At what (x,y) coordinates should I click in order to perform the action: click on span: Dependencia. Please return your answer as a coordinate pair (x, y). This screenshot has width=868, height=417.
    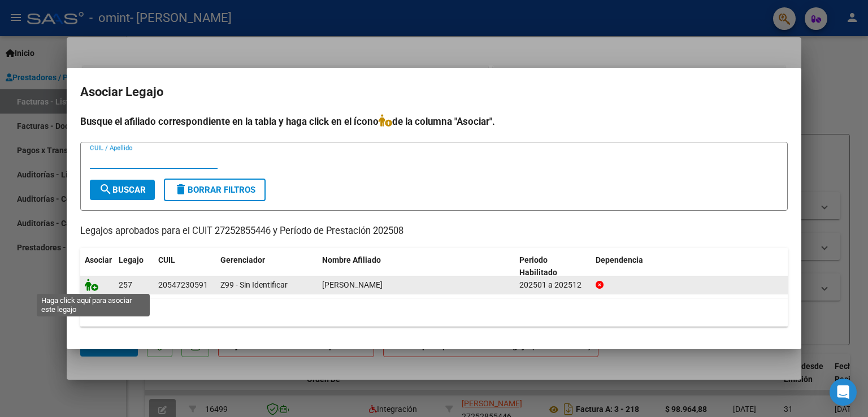
    Looking at the image, I should click on (619, 260).